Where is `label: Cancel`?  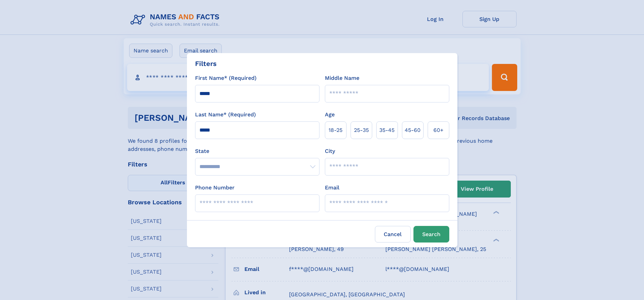
label: Cancel is located at coordinates (393, 234).